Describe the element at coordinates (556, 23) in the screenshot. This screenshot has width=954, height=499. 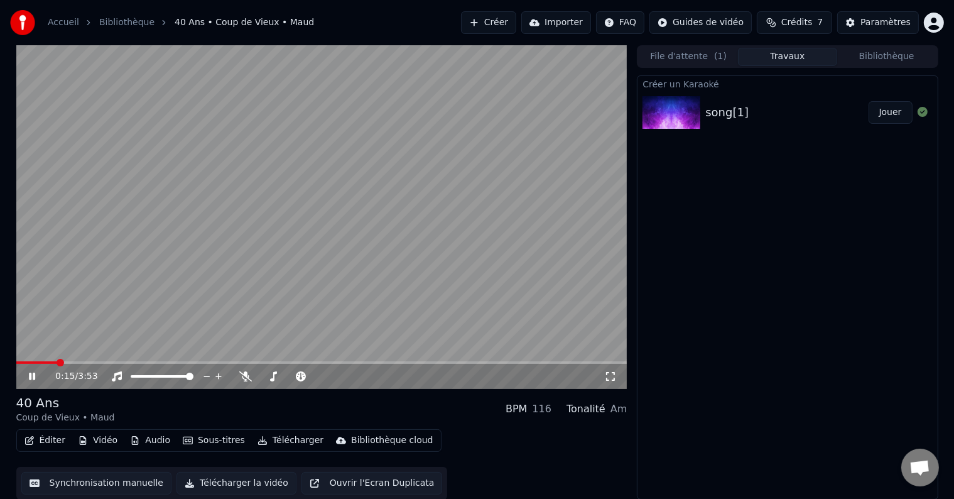
I see `button: Importer` at that location.